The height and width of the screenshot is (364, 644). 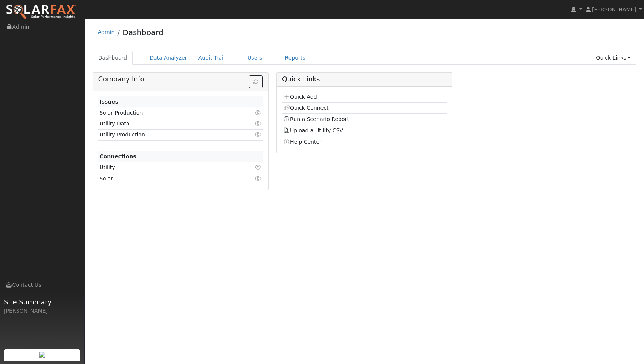 What do you see at coordinates (41, 12) in the screenshot?
I see `img: SolarFax` at bounding box center [41, 12].